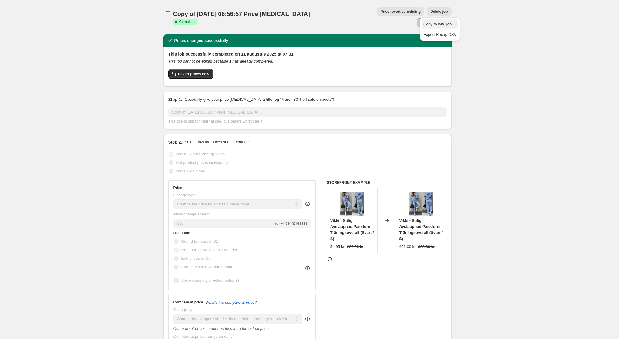  What do you see at coordinates (201, 41) in the screenshot?
I see `h2: Prices changed successfully` at bounding box center [201, 41].